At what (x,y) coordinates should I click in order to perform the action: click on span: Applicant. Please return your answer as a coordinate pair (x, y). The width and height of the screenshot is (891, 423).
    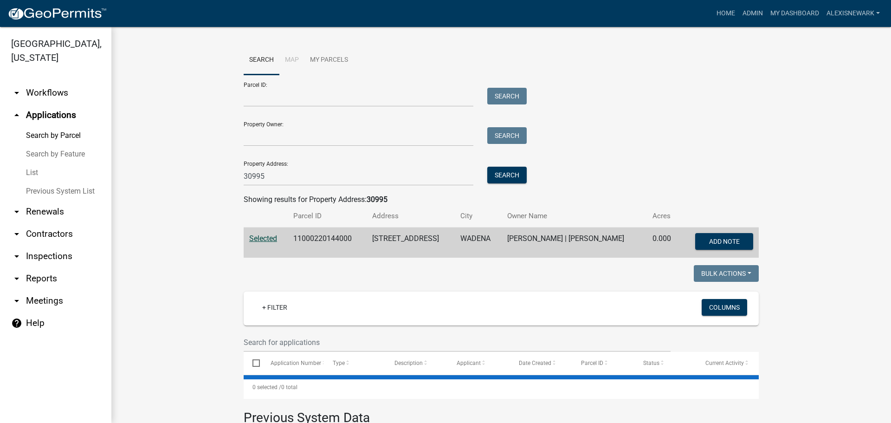
    Looking at the image, I should click on (469, 363).